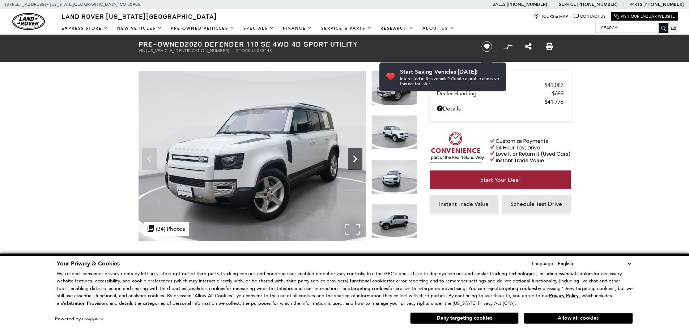 The height and width of the screenshot is (329, 689). Describe the element at coordinates (543, 264) in the screenshot. I see `div: Language:` at that location.